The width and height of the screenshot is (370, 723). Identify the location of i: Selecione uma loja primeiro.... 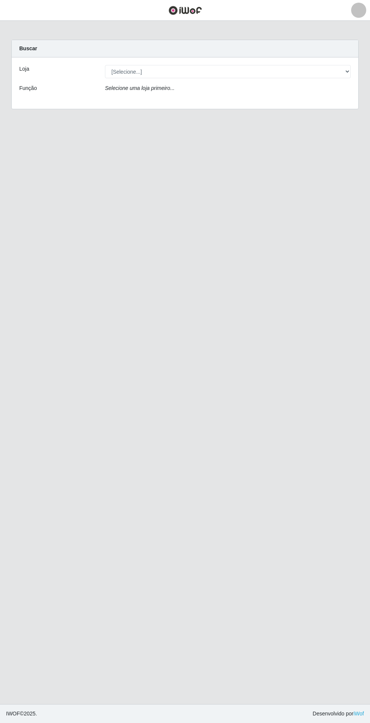
(140, 88).